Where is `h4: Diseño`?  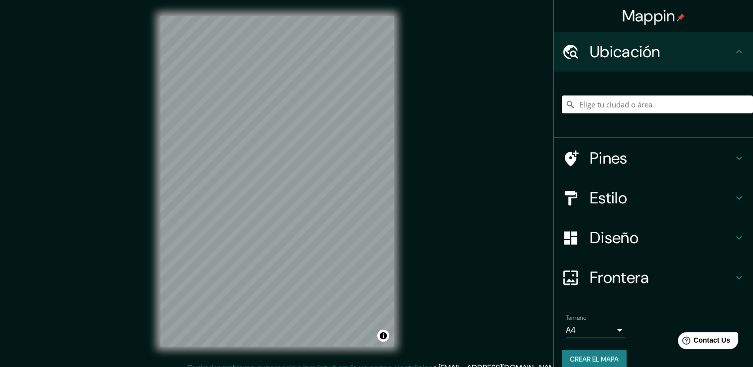
h4: Diseño is located at coordinates (662, 238).